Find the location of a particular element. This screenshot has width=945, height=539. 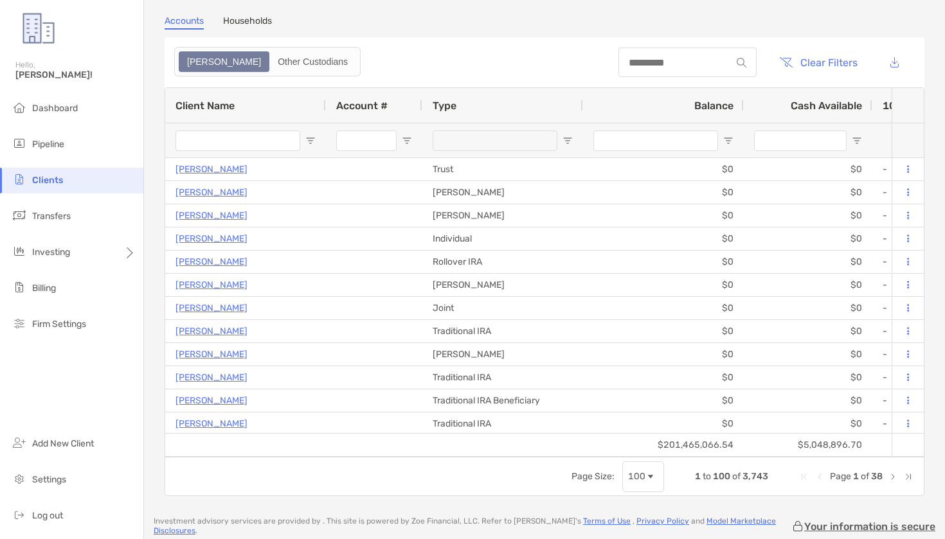

p: Your information is secure is located at coordinates (870, 526).